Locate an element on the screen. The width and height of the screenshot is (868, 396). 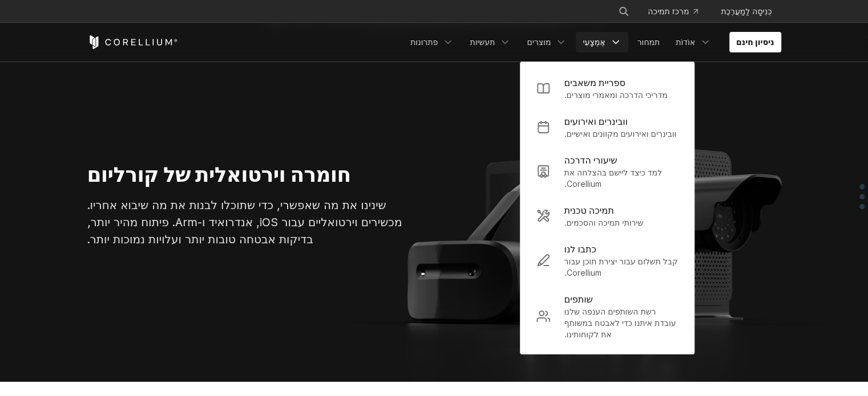
a: וובינרים ואירועים וובינרים ואירועים מקוונים ואישיים. is located at coordinates (607, 127).